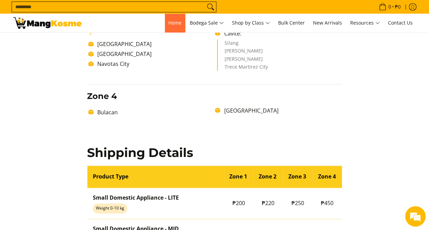 The image size is (429, 230). Describe the element at coordinates (398, 7) in the screenshot. I see `span: ₱0` at that location.